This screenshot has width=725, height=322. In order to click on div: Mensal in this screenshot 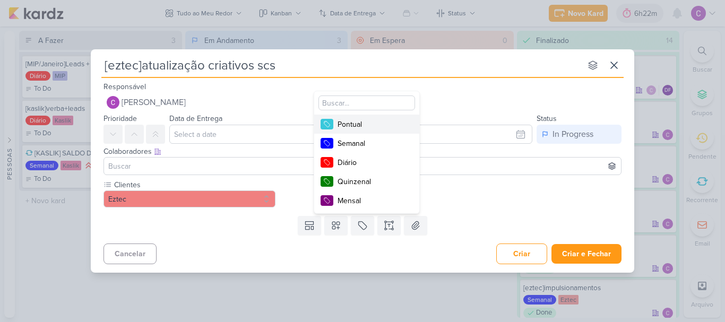, I will do `click(372, 201)`.